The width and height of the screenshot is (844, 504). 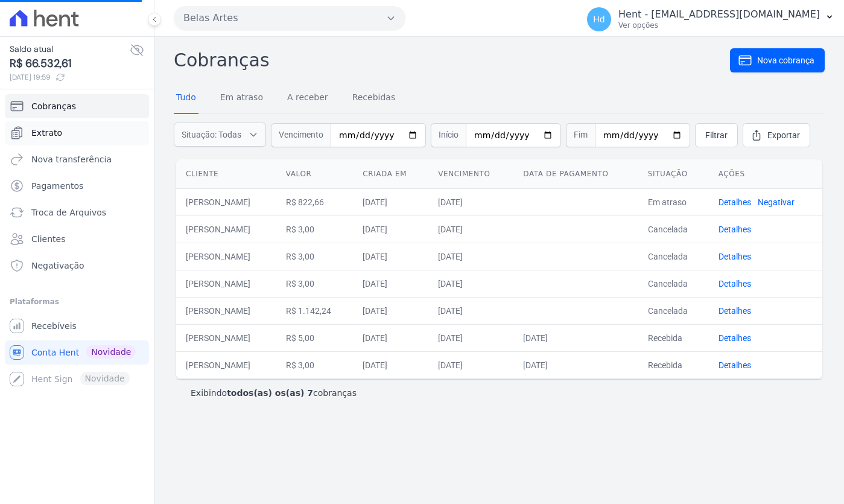 I want to click on span: R$ 66.532,61, so click(x=69, y=64).